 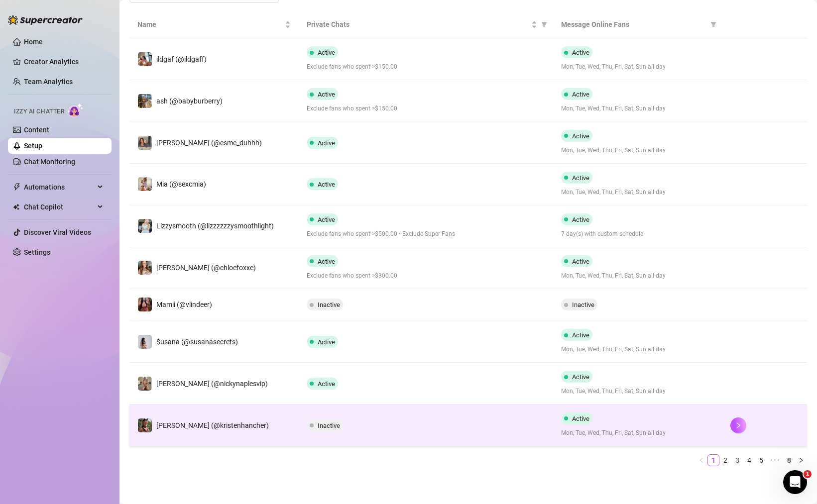 What do you see at coordinates (76, 110) in the screenshot?
I see `img: AI Chatter` at bounding box center [76, 110].